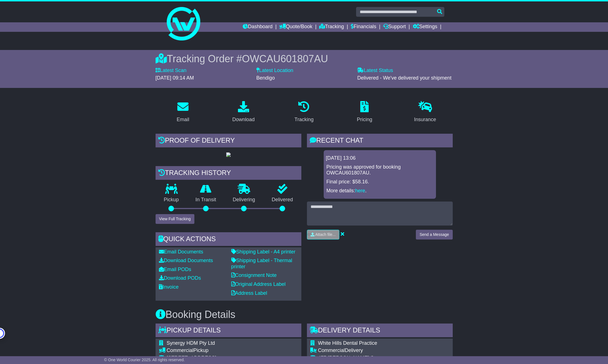 This screenshot has width=608, height=364. What do you see at coordinates (372, 351) in the screenshot?
I see `div: Delivery` at bounding box center [372, 351].